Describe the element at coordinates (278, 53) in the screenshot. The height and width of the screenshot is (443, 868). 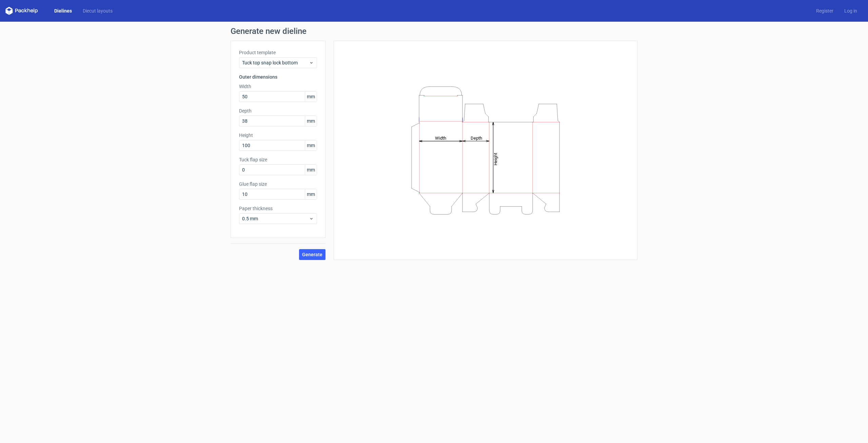
I see `label: Product template` at that location.